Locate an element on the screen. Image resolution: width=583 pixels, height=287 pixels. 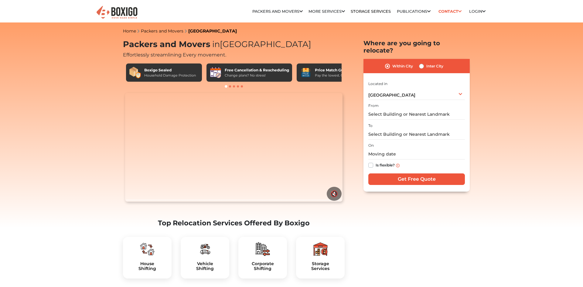
span: in is located at coordinates (216, 44).